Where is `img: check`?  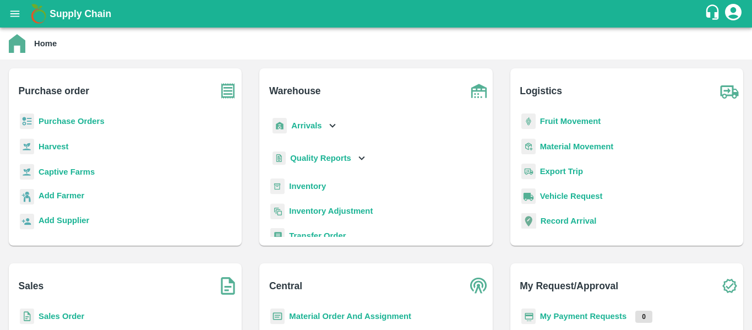
img: check is located at coordinates (730, 286).